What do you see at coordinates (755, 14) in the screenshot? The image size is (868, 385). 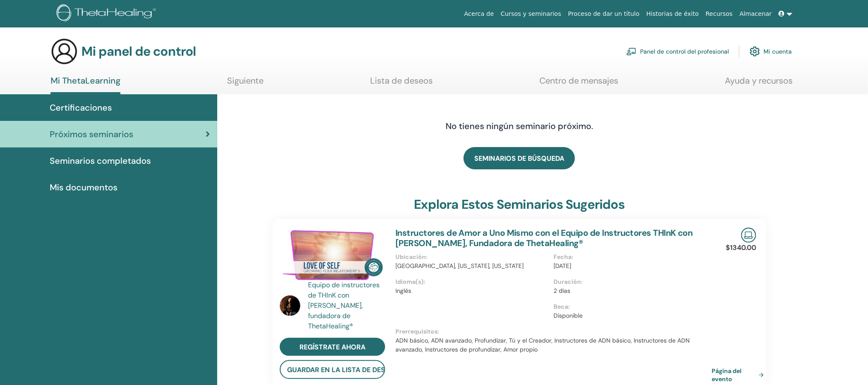 I see `font: Almacenar` at bounding box center [755, 14].